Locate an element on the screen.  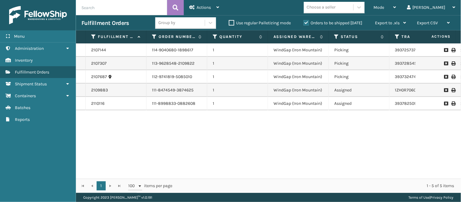
a: 2107687 is located at coordinates (99, 77).